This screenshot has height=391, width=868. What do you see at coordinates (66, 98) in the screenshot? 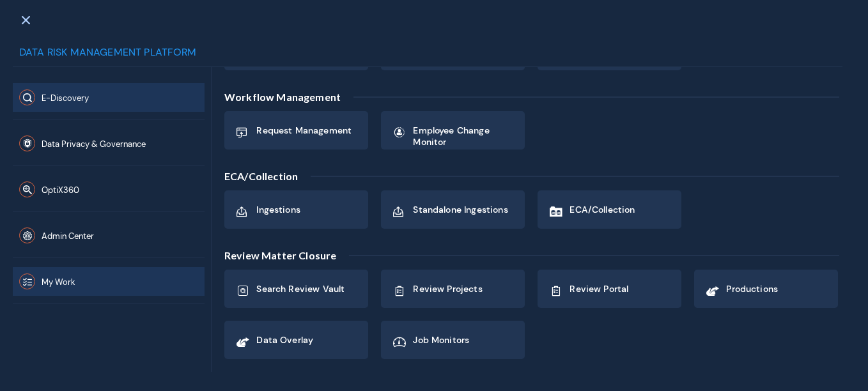
I see `span: E-Discovery` at bounding box center [66, 98].